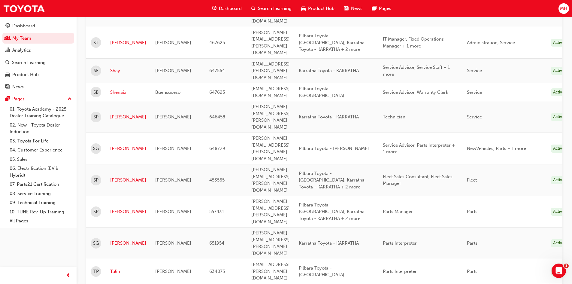 The width and height of the screenshot is (572, 284). What do you see at coordinates (566, 266) in the screenshot?
I see `span: 1` at bounding box center [566, 266].